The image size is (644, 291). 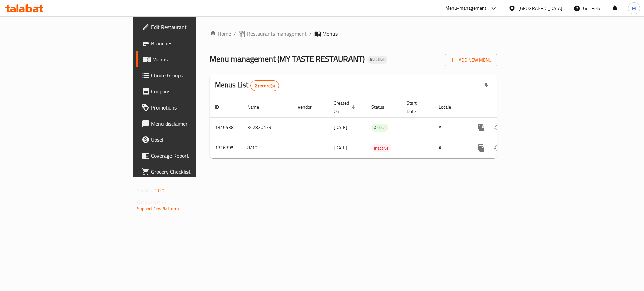 What do you see at coordinates (153, 202) in the screenshot?
I see `span: Get support on:` at bounding box center [153, 202].